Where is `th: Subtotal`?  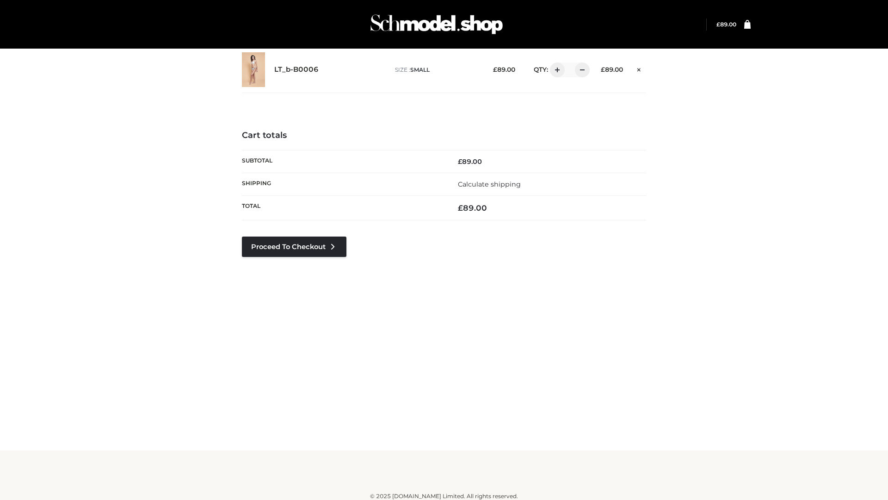
th: Subtotal is located at coordinates (343, 161).